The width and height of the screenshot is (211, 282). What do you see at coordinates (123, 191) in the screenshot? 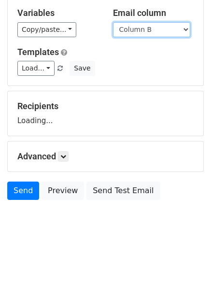
I see `a: Send Test Email` at bounding box center [123, 191].